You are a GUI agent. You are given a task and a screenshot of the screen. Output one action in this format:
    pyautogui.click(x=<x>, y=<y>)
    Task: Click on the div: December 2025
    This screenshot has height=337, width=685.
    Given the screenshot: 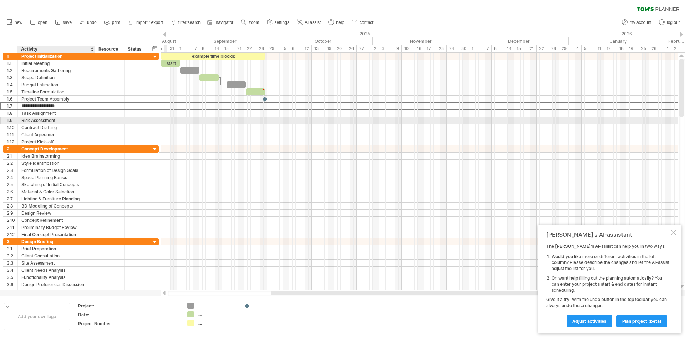 What is the action you would take?
    pyautogui.click(x=519, y=41)
    